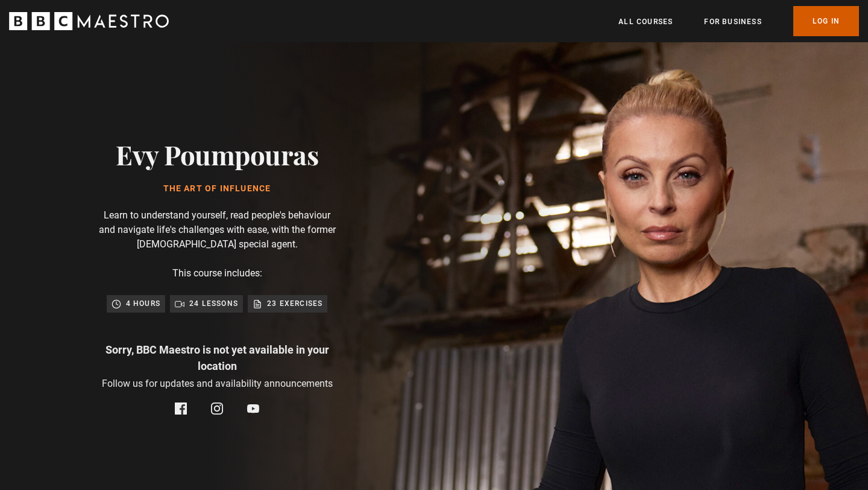  What do you see at coordinates (294, 303) in the screenshot?
I see `p: 23 exercises` at bounding box center [294, 303].